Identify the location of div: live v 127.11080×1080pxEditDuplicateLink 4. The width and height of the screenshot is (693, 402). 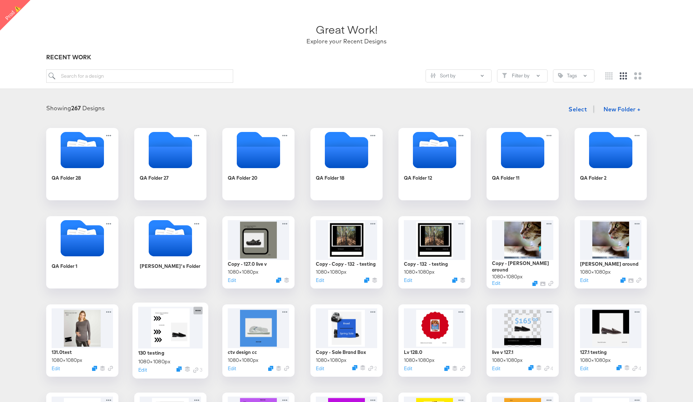
(523, 340).